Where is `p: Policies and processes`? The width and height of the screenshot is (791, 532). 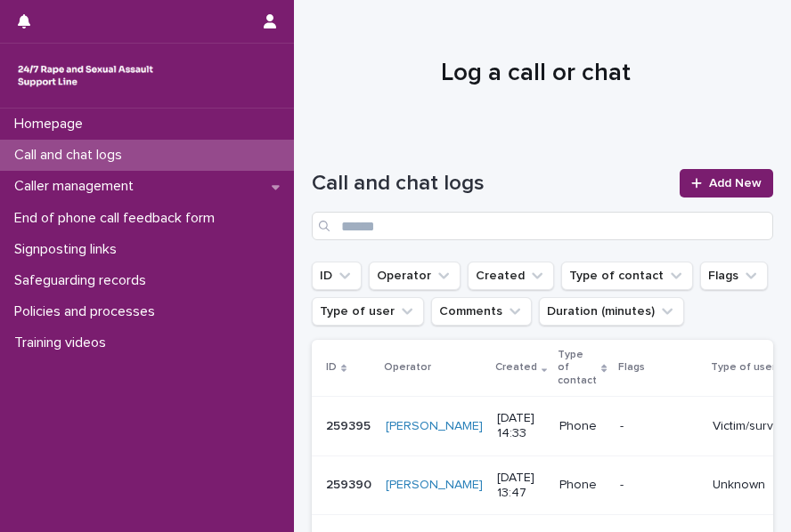
p: Policies and processes is located at coordinates (89, 312).